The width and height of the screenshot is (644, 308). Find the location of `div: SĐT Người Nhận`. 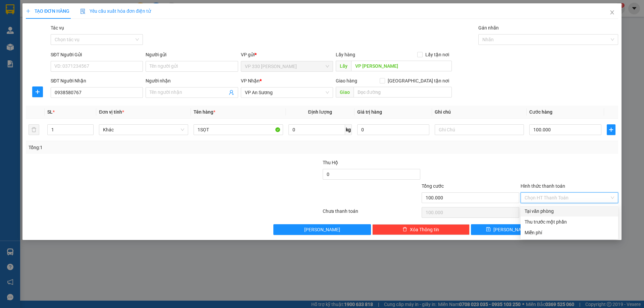

div: SĐT Người Nhận is located at coordinates (97, 81).